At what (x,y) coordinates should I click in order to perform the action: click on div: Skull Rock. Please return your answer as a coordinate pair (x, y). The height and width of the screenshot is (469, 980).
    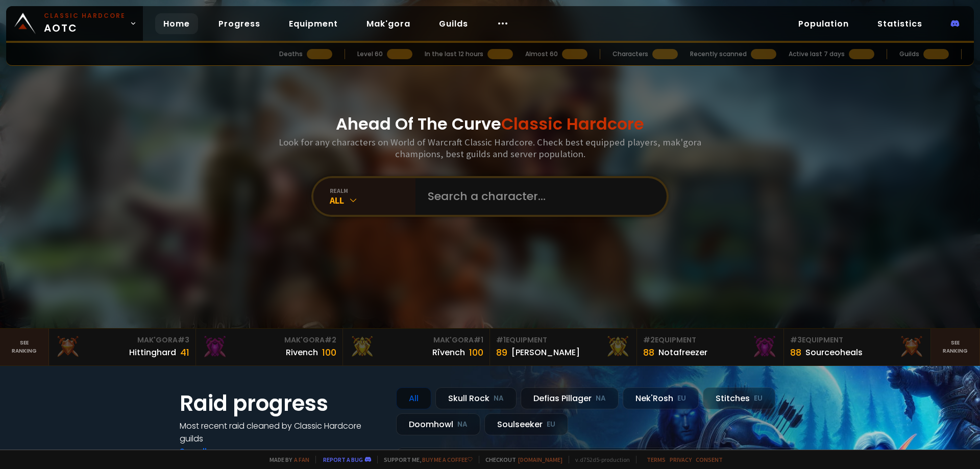
    Looking at the image, I should click on (476, 398).